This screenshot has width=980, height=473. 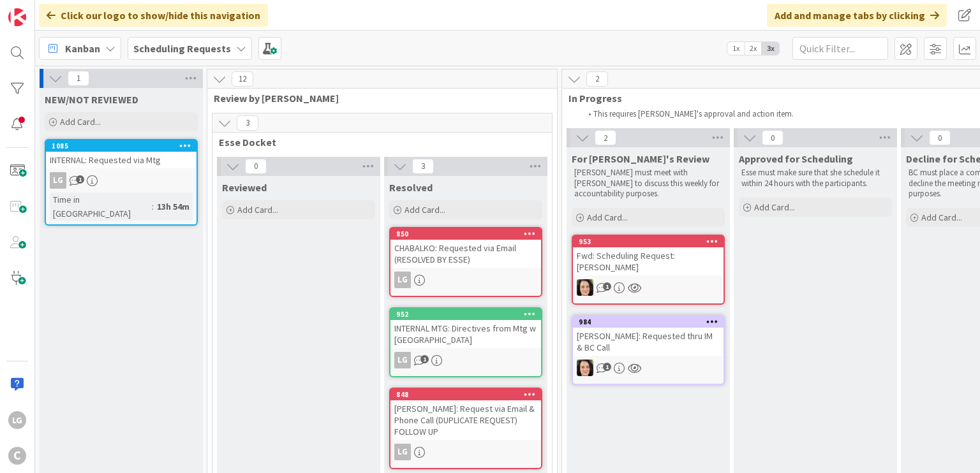 What do you see at coordinates (182, 48) in the screenshot?
I see `b: Scheduling Requests` at bounding box center [182, 48].